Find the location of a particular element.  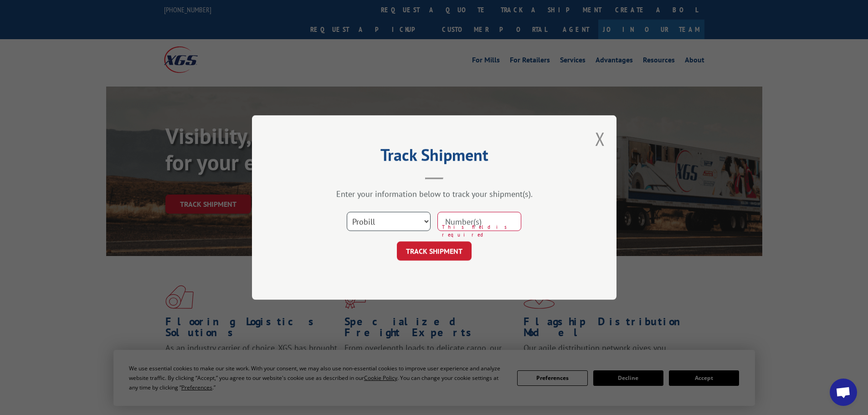

button: Close modal is located at coordinates (600, 139).